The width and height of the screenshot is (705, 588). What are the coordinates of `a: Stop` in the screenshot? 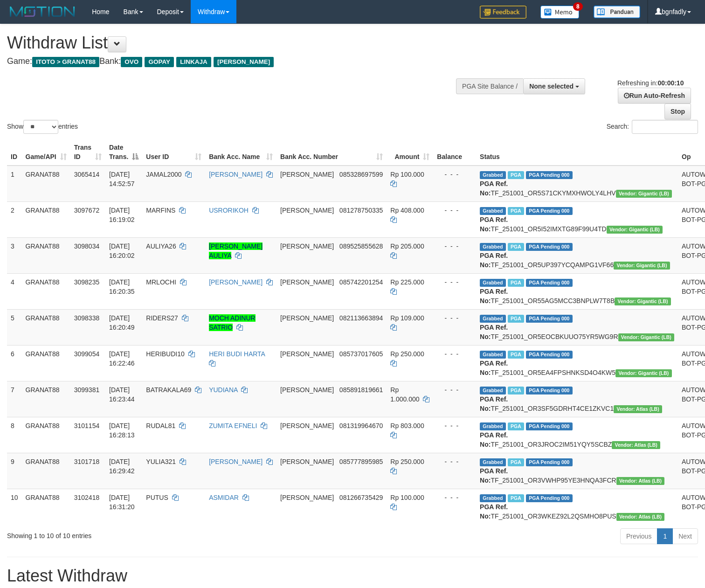 It's located at (678, 111).